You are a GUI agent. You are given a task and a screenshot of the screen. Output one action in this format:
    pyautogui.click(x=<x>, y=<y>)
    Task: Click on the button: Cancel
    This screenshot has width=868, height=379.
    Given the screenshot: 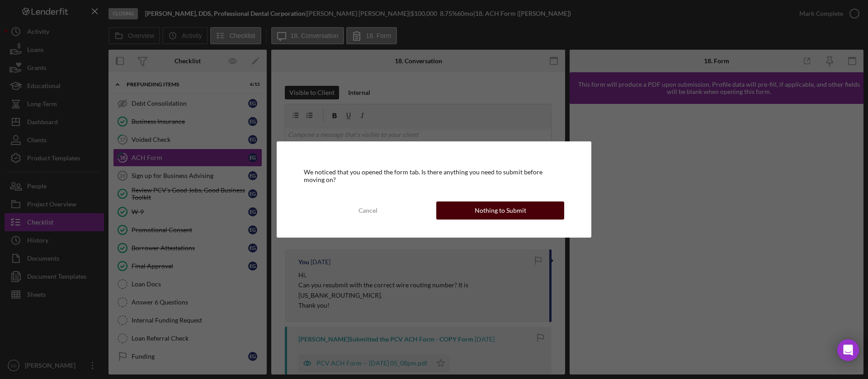 What is the action you would take?
    pyautogui.click(x=367, y=210)
    